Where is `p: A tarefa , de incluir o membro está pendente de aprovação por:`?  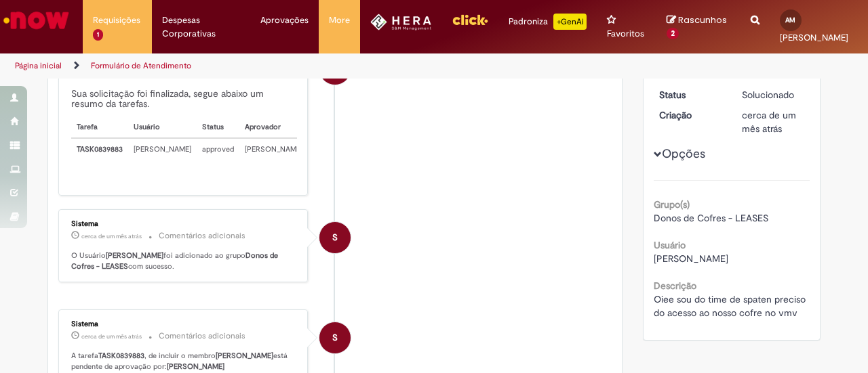 p: A tarefa , de incluir o membro está pendente de aprovação por: is located at coordinates (183, 361).